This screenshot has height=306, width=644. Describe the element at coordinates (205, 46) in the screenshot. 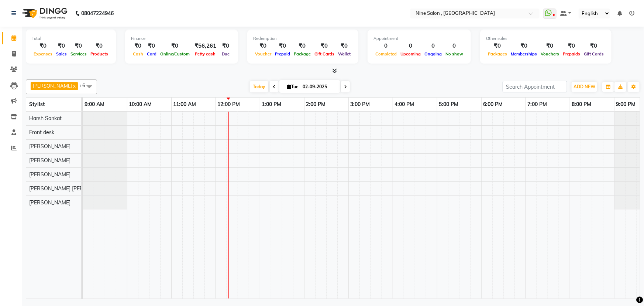

I see `div: ₹56,261` at that location.